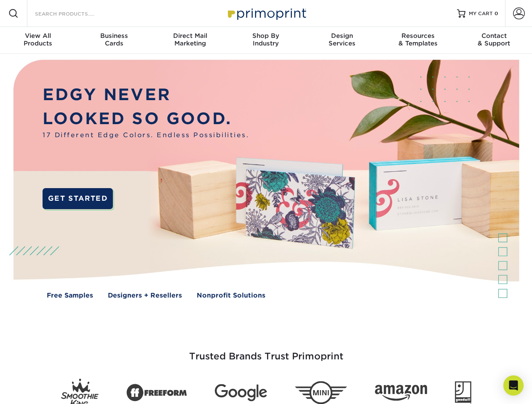 The image size is (532, 404). I want to click on span: 17 Different Edge Colors. Endless Possibilities., so click(146, 135).